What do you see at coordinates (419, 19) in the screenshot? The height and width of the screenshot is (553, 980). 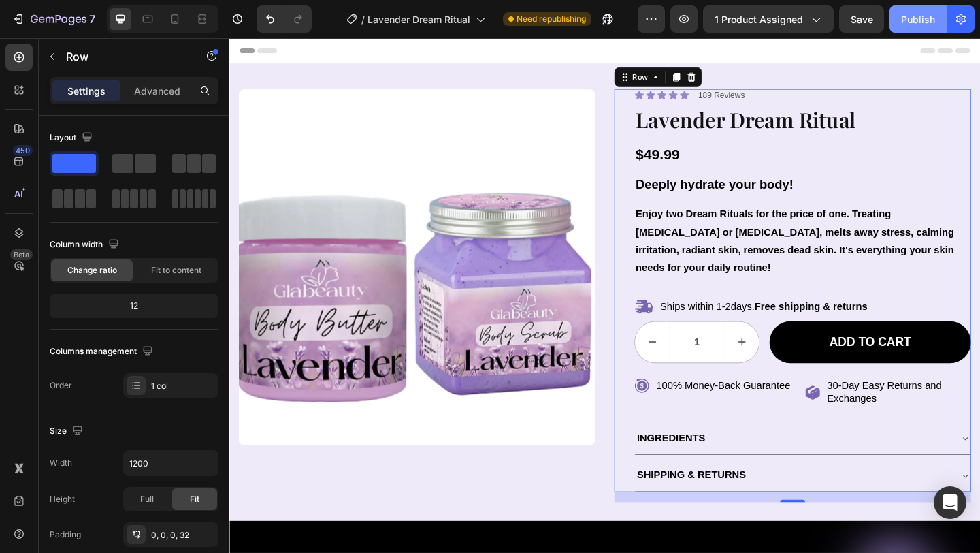 I see `span: Lavender Dream Ritual` at bounding box center [419, 19].